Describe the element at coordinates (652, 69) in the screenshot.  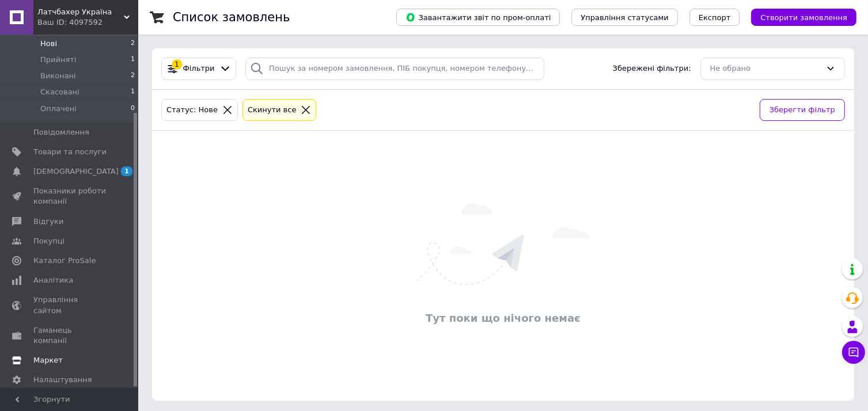
I see `span: Збережені фільтри:` at that location.